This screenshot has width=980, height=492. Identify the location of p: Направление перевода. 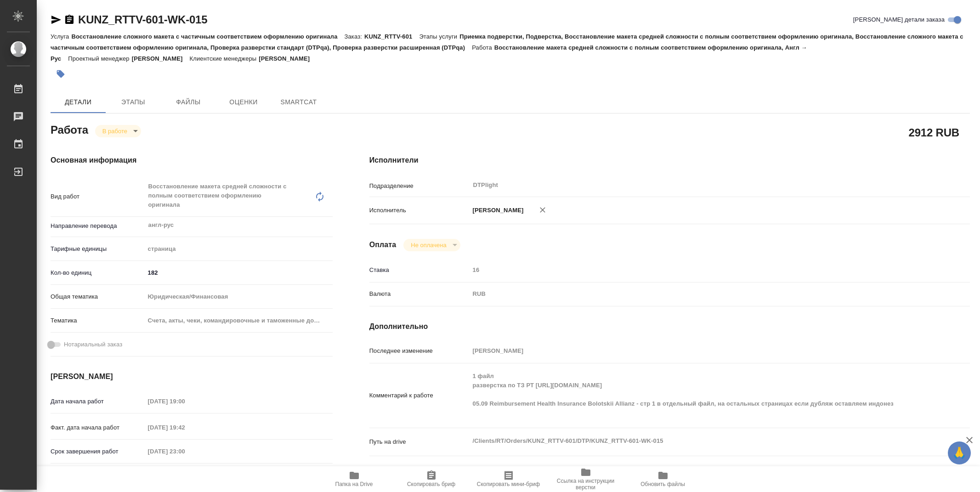
(97, 226).